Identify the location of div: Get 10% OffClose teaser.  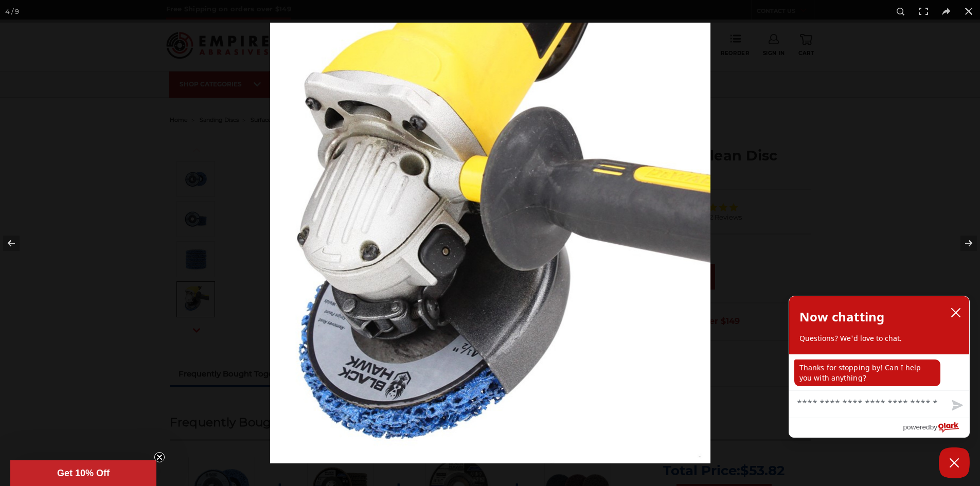
(83, 474).